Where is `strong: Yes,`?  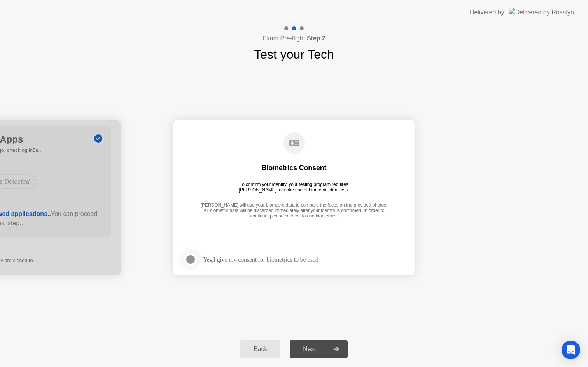
strong: Yes, is located at coordinates (208, 260).